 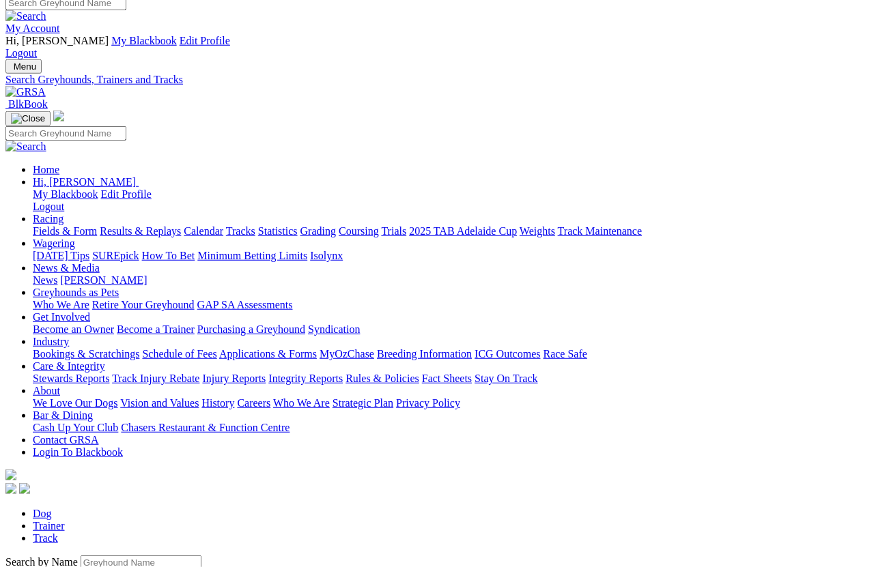 I want to click on a: My Account, so click(x=33, y=28).